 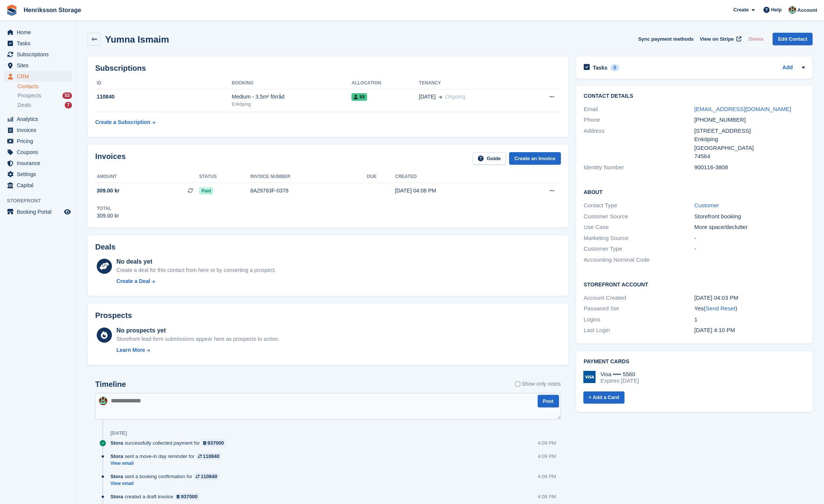 I want to click on a: View email, so click(x=167, y=483).